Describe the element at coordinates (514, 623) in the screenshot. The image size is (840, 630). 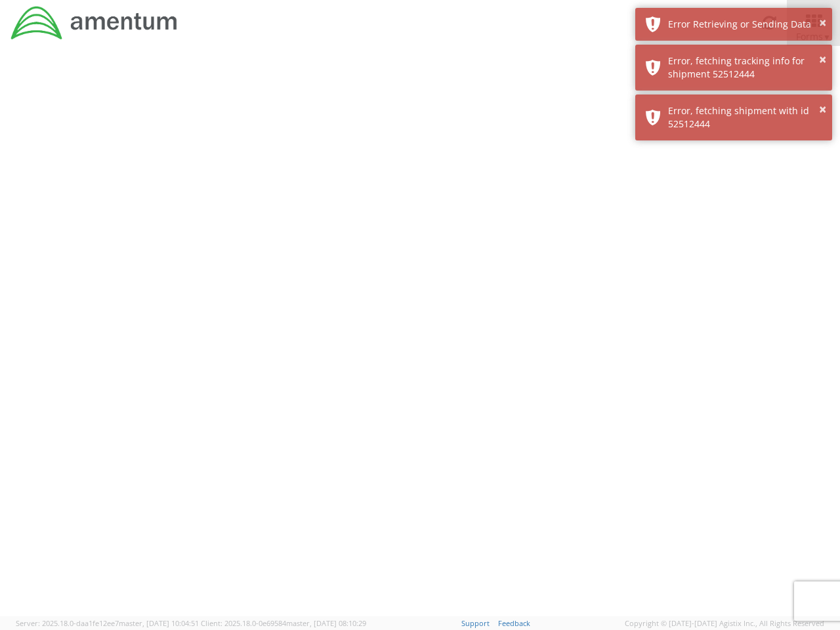
I see `a: Feedback` at that location.